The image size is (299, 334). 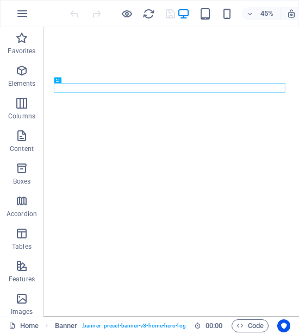 I want to click on span: 00 00, so click(x=214, y=326).